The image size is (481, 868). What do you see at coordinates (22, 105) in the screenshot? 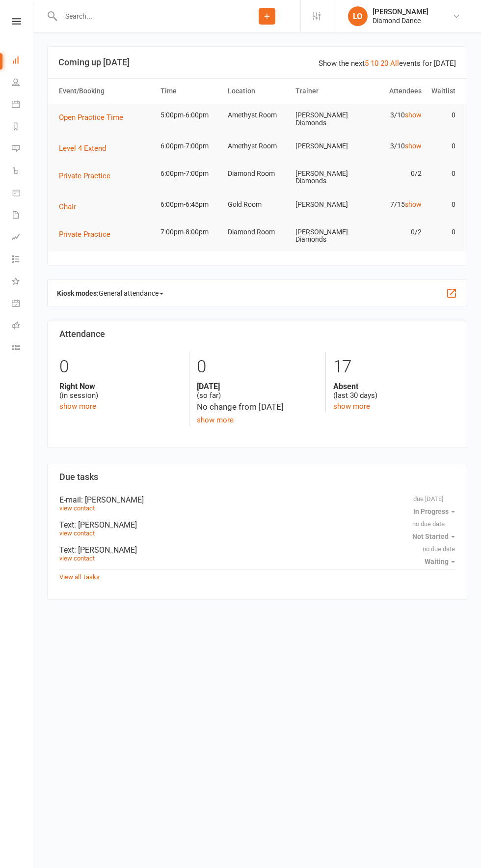
I see `a: Calendar` at bounding box center [22, 105].